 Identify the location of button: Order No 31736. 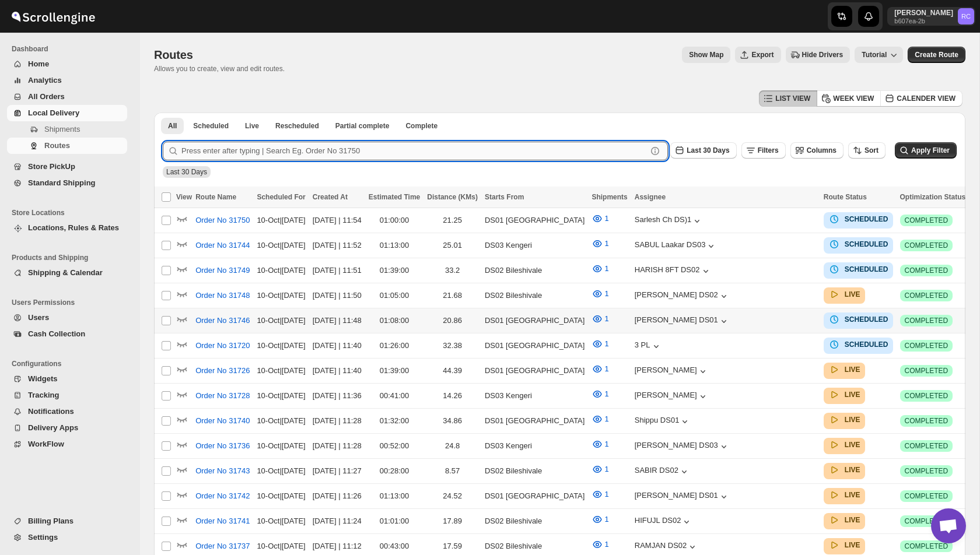
(222, 446).